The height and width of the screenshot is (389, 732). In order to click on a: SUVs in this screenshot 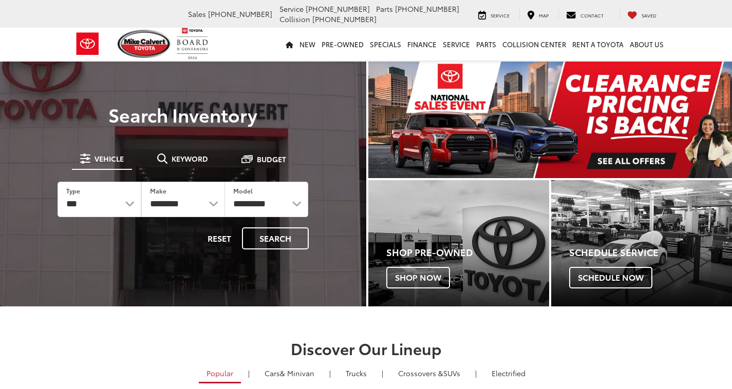, I will do `click(429, 373)`.